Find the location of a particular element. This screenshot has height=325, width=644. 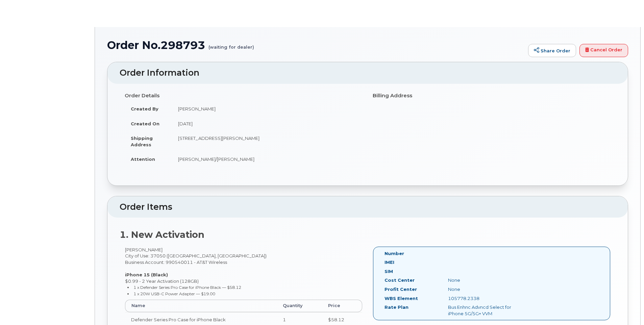

th: Name is located at coordinates (200, 305).